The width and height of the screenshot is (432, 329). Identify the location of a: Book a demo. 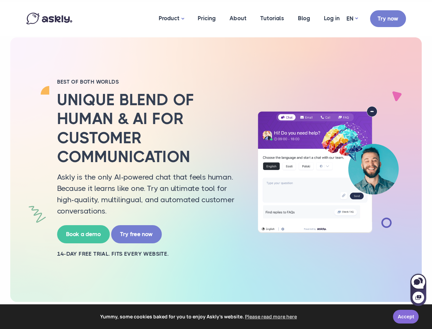
(84, 234).